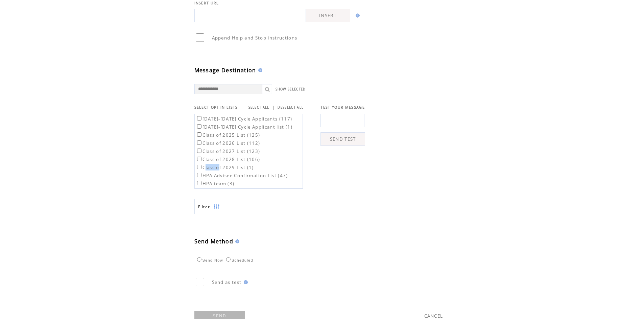  Describe the element at coordinates (225, 167) in the screenshot. I see `label: Class of 2029 List (1)` at that location.